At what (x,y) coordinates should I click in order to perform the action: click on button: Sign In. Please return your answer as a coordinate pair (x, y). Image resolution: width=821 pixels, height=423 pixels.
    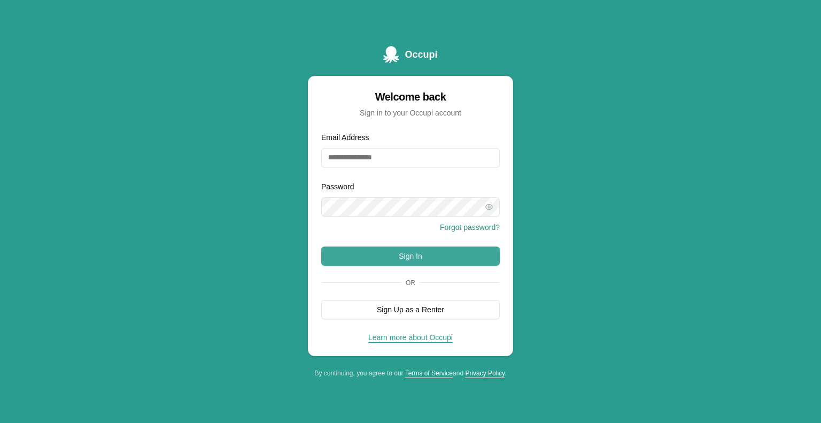
    Looking at the image, I should click on (410, 256).